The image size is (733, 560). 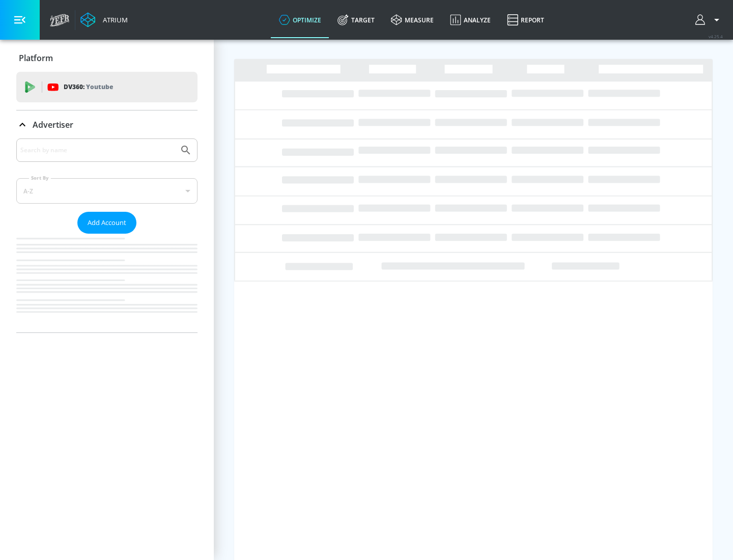 I want to click on input: Search by name, so click(x=98, y=150).